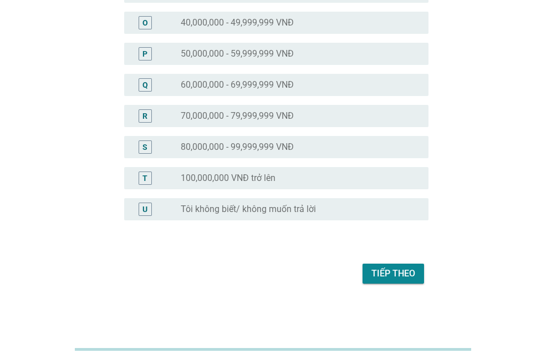 This screenshot has width=546, height=363. What do you see at coordinates (145, 115) in the screenshot?
I see `div: R` at bounding box center [145, 115].